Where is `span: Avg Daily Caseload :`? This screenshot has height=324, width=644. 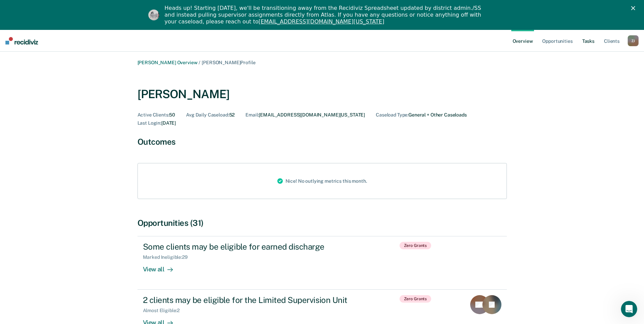 span: Avg Daily Caseload : is located at coordinates (207, 115).